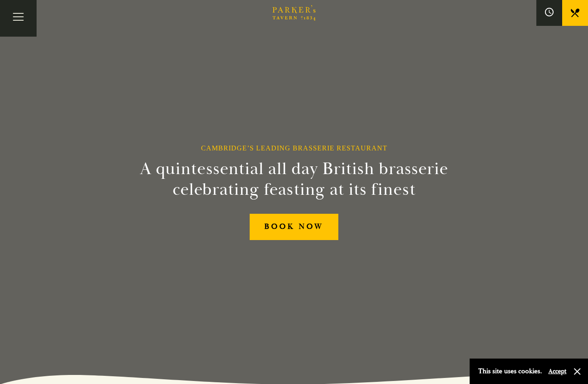 The height and width of the screenshot is (384, 588). I want to click on button: Close and accept, so click(577, 371).